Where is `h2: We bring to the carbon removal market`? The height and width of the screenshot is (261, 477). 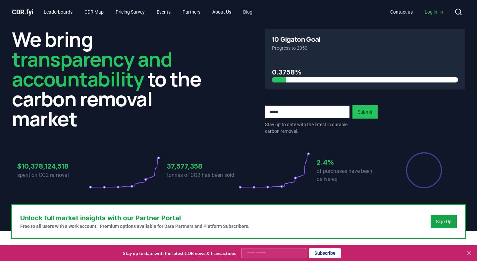
h2: We bring to the carbon removal market is located at coordinates (112, 79).